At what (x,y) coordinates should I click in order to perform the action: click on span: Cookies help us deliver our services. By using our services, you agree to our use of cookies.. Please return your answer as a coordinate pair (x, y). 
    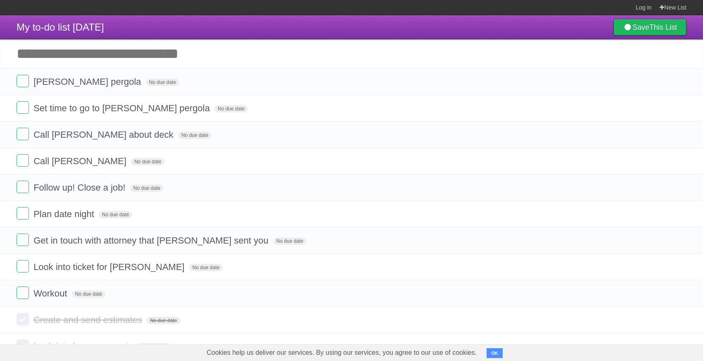
    Looking at the image, I should click on (342, 352).